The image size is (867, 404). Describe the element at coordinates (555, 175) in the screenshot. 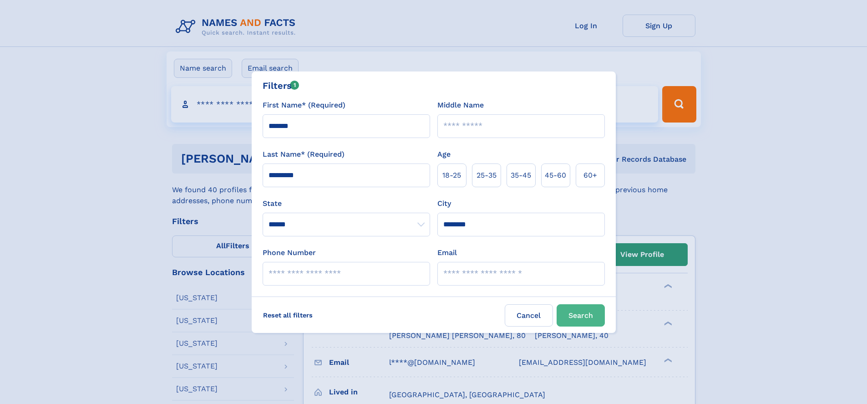

I see `span: 45‑60` at that location.